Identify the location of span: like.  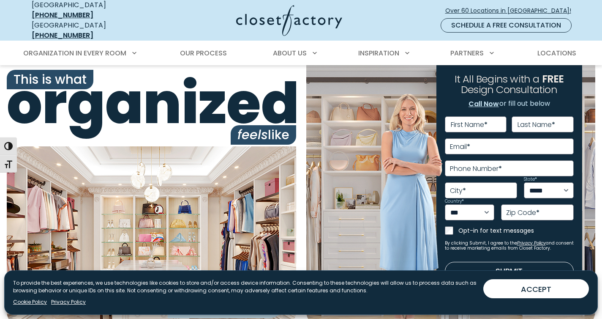
(263, 135).